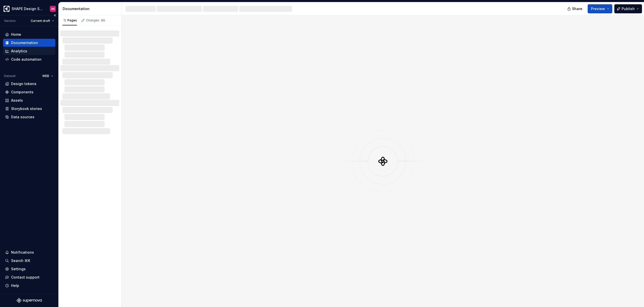 Image resolution: width=644 pixels, height=307 pixels. What do you see at coordinates (29, 261) in the screenshot?
I see `button: Search ⌘K` at bounding box center [29, 261].